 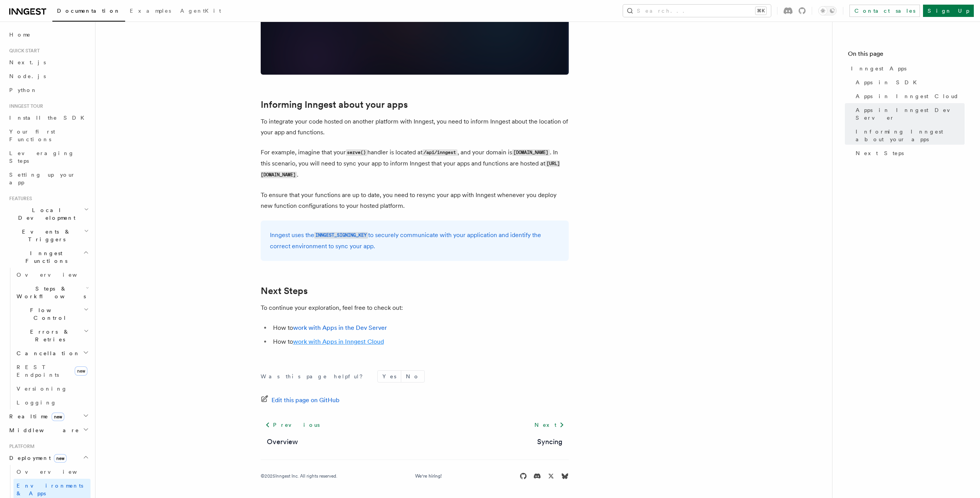 I want to click on span: Inngest Functions, so click(x=44, y=257).